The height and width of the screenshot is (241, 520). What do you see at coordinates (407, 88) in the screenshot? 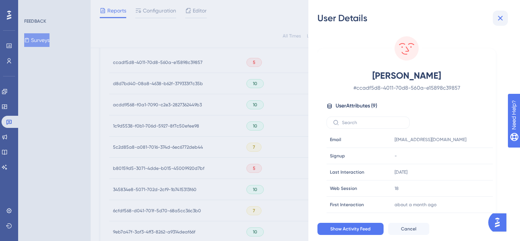
I see `span: # ccadf5d8-4011-70d8-560a-e15898c39857` at bounding box center [407, 88].